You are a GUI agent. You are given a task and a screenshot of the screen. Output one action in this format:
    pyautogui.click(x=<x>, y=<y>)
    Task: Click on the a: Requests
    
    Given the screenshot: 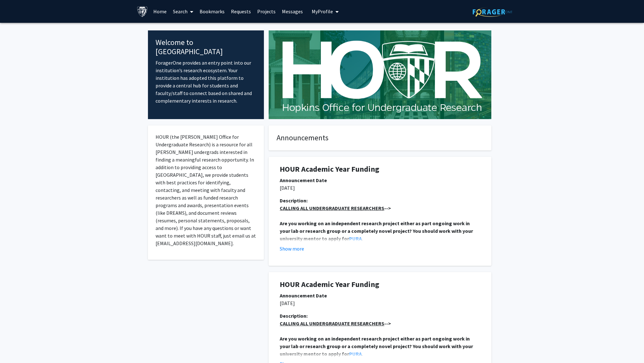 What is the action you would take?
    pyautogui.click(x=241, y=11)
    